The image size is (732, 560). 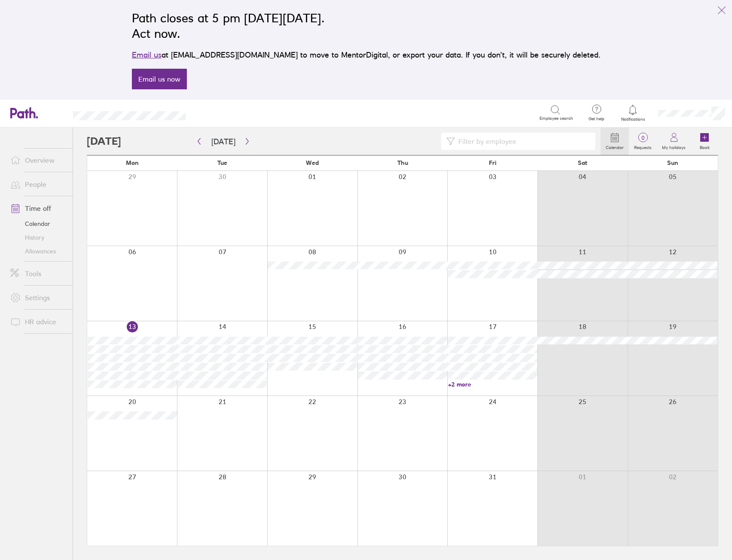 I want to click on a: HR advice, so click(x=37, y=321).